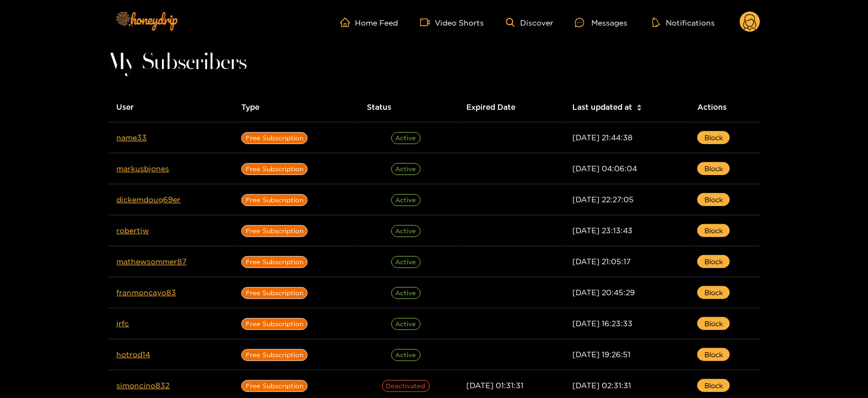  I want to click on a: Video Shorts, so click(452, 23).